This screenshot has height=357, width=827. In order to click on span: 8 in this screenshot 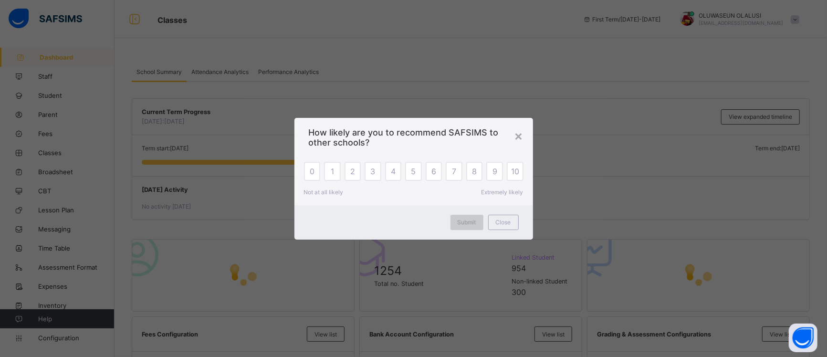, I will do `click(474, 171)`.